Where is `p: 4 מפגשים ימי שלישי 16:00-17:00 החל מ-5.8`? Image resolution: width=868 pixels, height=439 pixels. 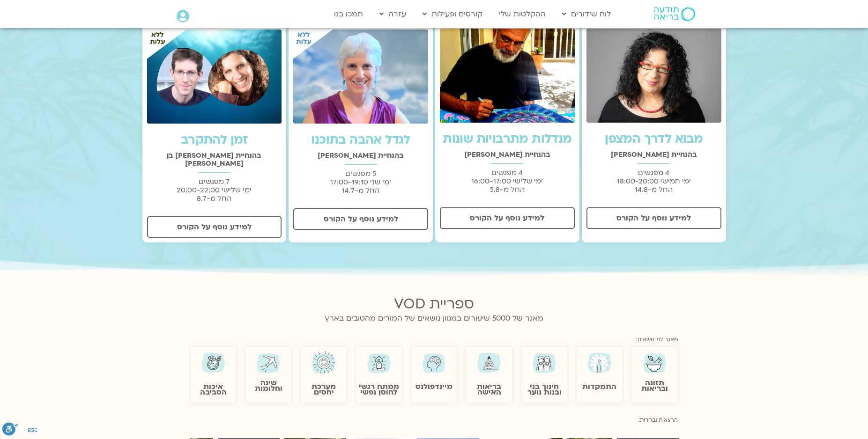 p: 4 מפגשים ימי שלישי 16:00-17:00 החל מ-5.8 is located at coordinates (508, 181).